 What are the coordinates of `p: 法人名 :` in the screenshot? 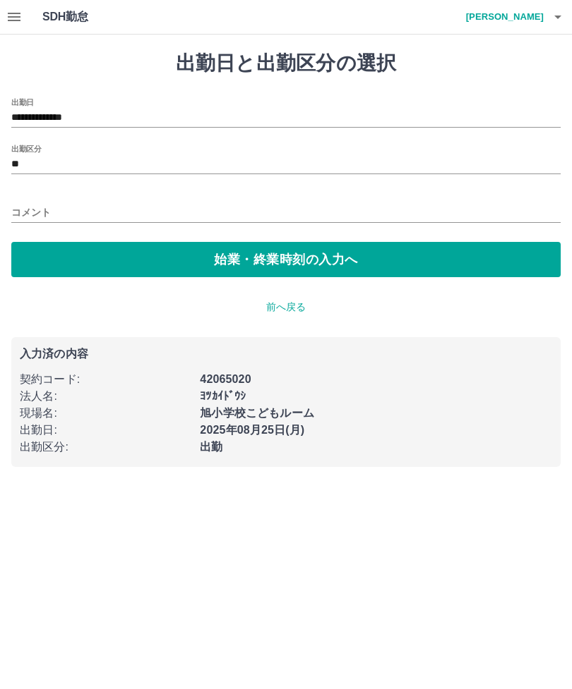 It's located at (105, 397).